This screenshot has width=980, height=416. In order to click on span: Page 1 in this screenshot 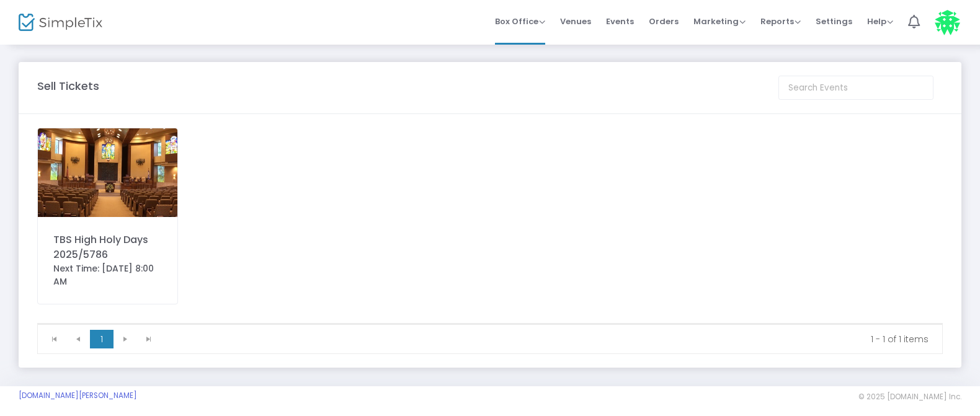, I will do `click(101, 339)`.